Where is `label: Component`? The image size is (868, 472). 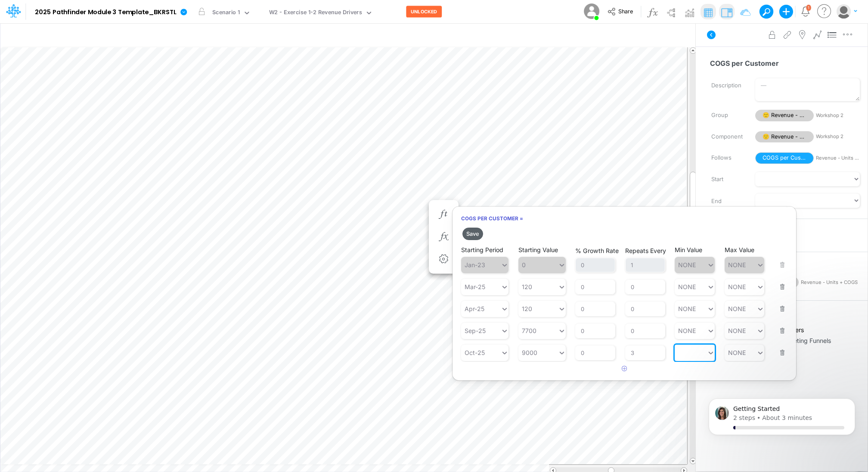
label: Component is located at coordinates (727, 137).